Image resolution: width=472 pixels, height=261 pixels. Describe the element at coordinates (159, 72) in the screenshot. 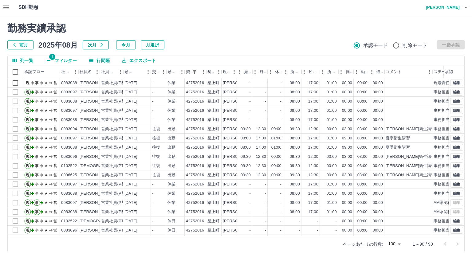

I see `div: 交通費` at that location.